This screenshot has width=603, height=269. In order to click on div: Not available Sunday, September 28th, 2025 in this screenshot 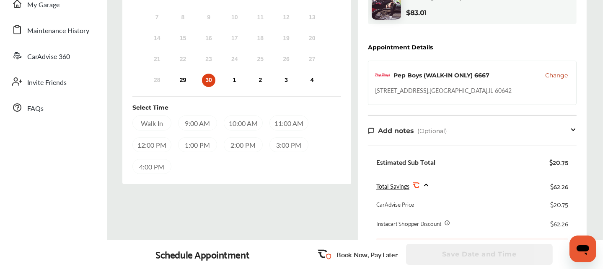, I will do `click(157, 80)`.